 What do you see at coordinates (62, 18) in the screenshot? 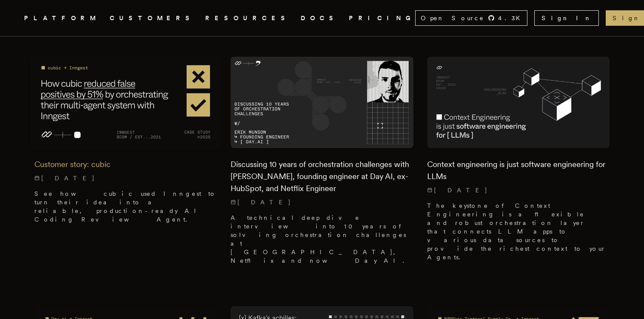
I see `button: PLATFORM` at bounding box center [62, 18].